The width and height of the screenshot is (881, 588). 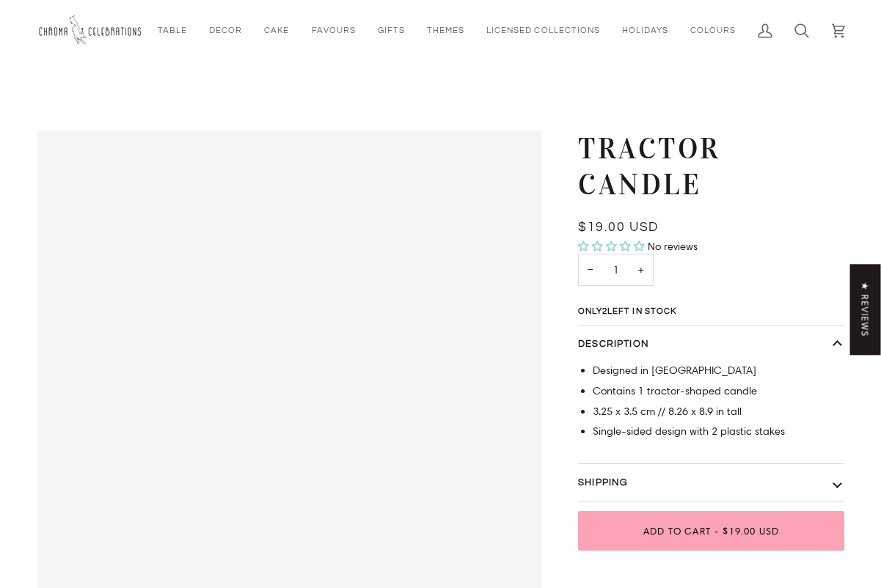 What do you see at coordinates (689, 432) in the screenshot?
I see `span: Single-sided design with 2 plastic stakes` at bounding box center [689, 432].